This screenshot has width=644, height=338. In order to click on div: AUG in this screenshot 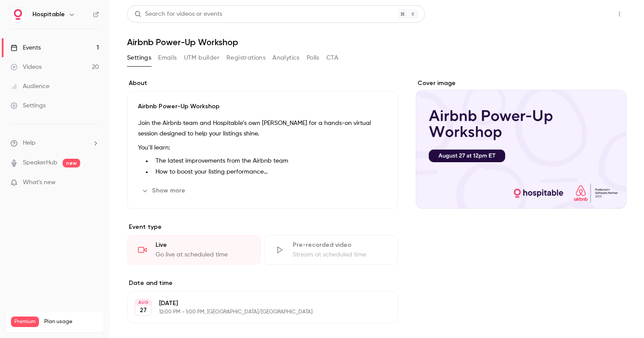, I will do `click(143, 302)`.